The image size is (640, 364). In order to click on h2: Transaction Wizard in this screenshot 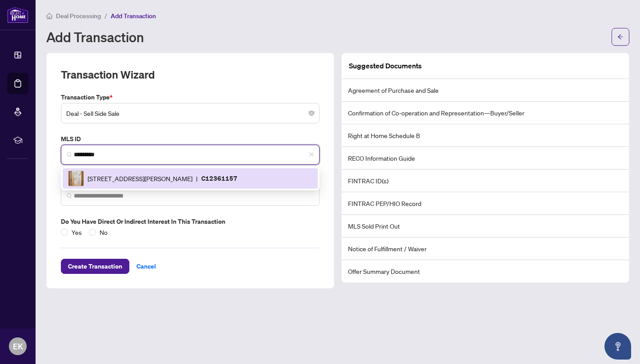, I will do `click(108, 75)`.